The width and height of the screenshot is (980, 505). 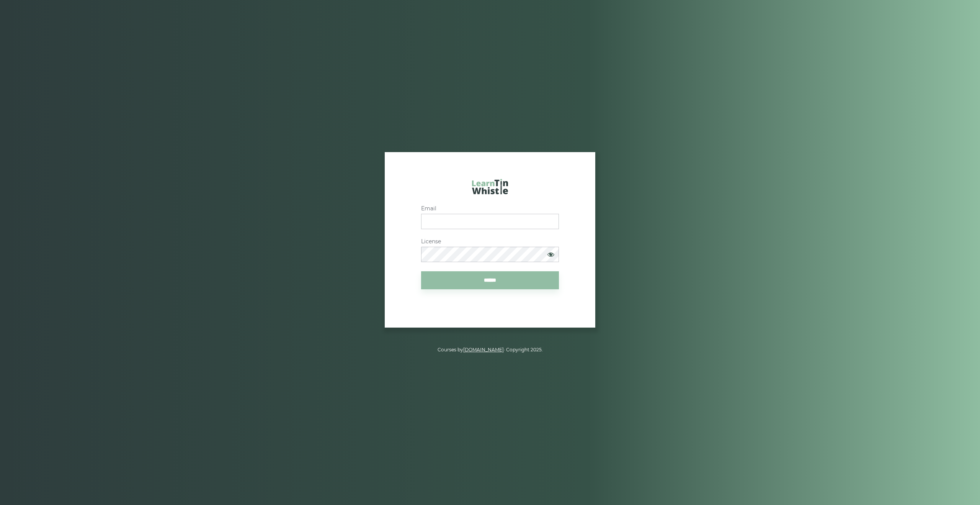 What do you see at coordinates (490, 242) in the screenshot?
I see `label: License` at bounding box center [490, 242].